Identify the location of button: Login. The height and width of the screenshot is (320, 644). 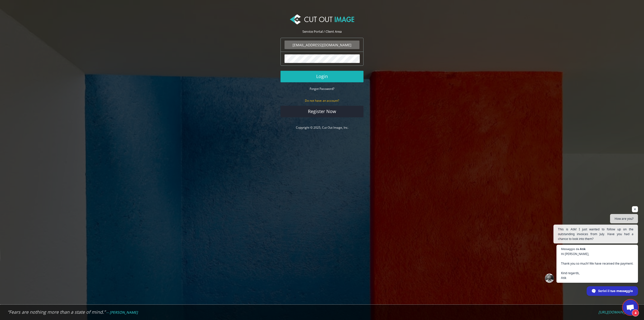
(322, 77).